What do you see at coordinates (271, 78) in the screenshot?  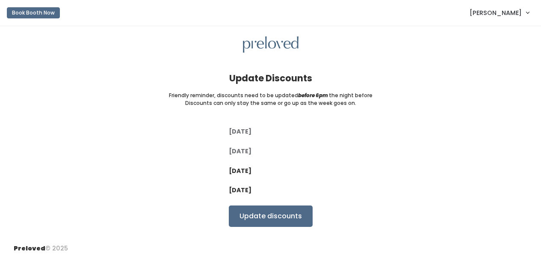 I see `h4: Update Discounts` at bounding box center [271, 78].